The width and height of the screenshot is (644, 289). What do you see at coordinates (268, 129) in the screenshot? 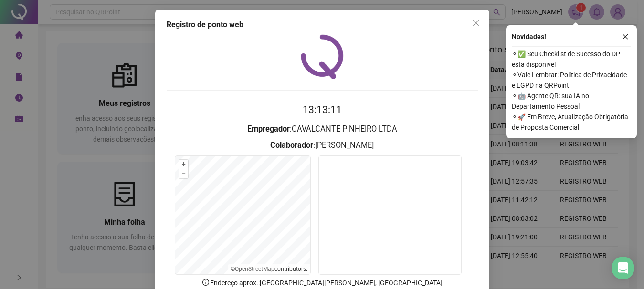
I see `strong: Empregador` at bounding box center [268, 129].